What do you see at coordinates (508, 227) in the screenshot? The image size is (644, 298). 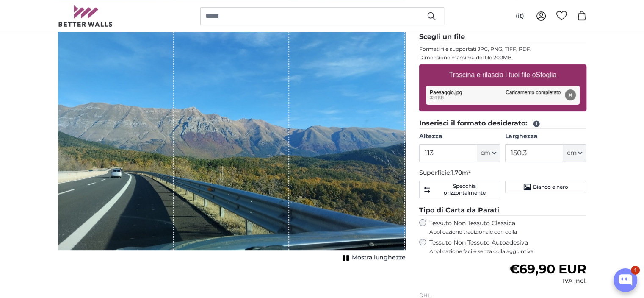 I see `label: Tessuto Non Tessuto Classica` at bounding box center [508, 227].